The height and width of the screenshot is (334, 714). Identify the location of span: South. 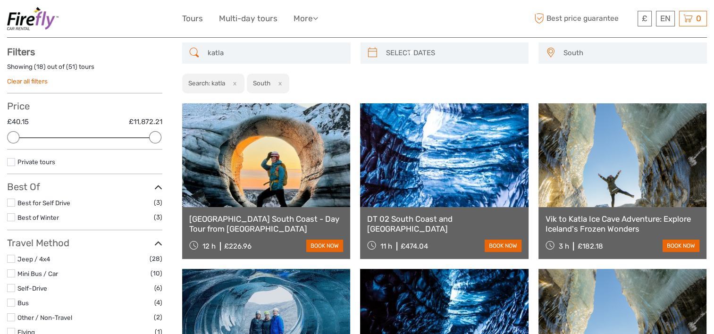
(630, 53).